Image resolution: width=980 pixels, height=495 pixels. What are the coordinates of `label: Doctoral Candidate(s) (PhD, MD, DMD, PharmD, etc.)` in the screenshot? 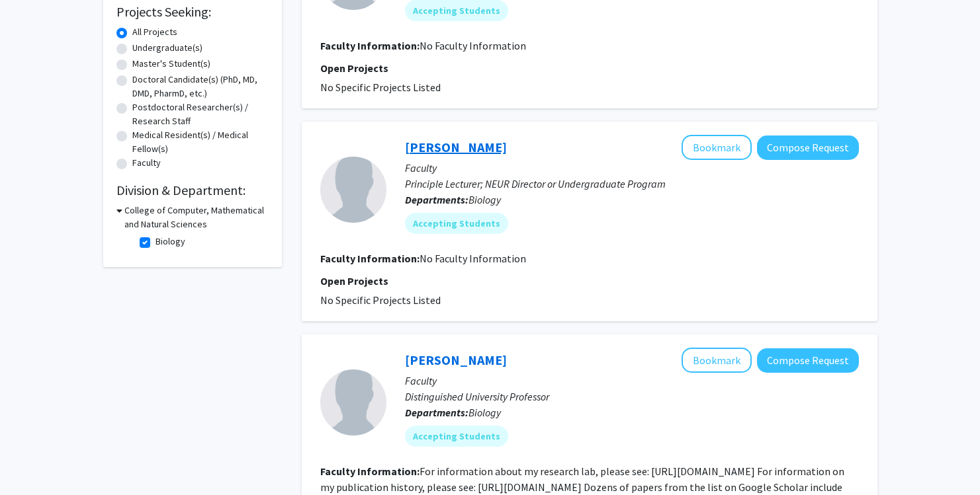 It's located at (201, 86).